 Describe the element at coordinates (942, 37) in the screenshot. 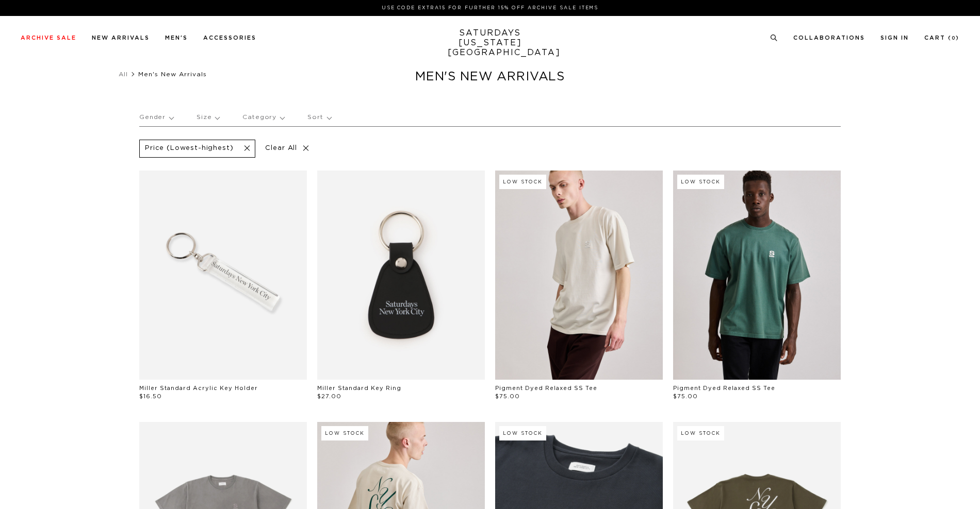

I see `a: Cart (0)` at that location.